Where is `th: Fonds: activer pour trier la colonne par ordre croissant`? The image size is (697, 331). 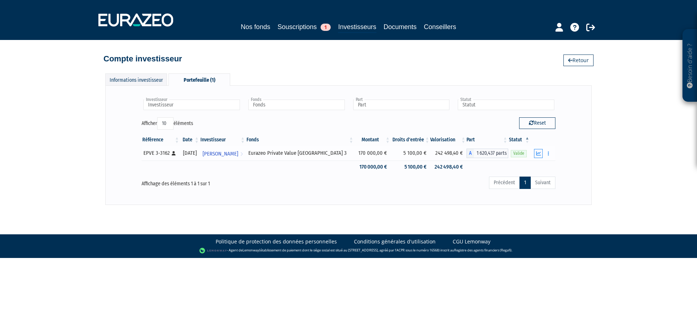 th: Fonds: activer pour trier la colonne par ordre croissant is located at coordinates (300, 140).